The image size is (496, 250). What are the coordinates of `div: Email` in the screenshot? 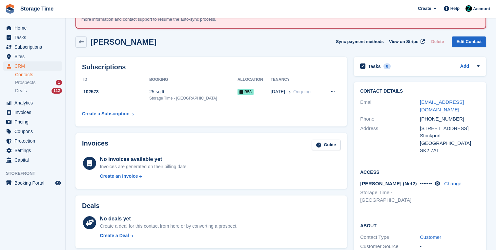 It's located at (390, 106).